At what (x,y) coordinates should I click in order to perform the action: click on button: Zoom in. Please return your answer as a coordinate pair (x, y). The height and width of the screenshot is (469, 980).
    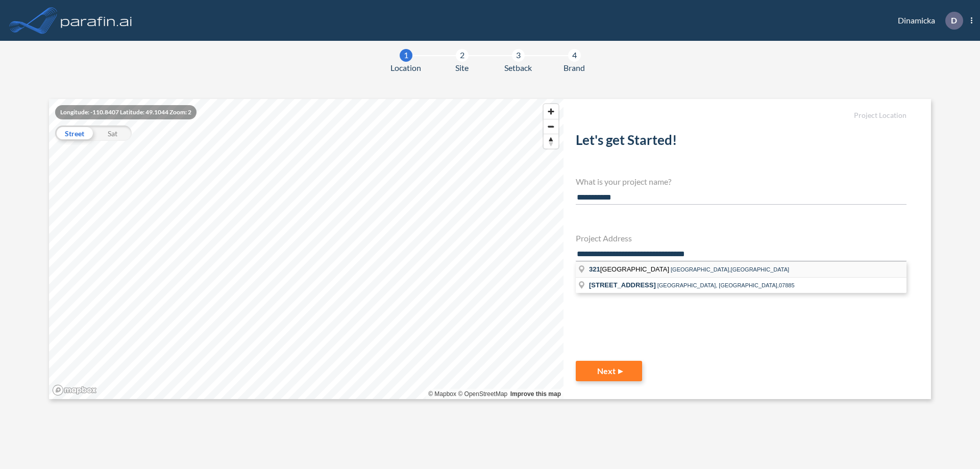
    Looking at the image, I should click on (551, 111).